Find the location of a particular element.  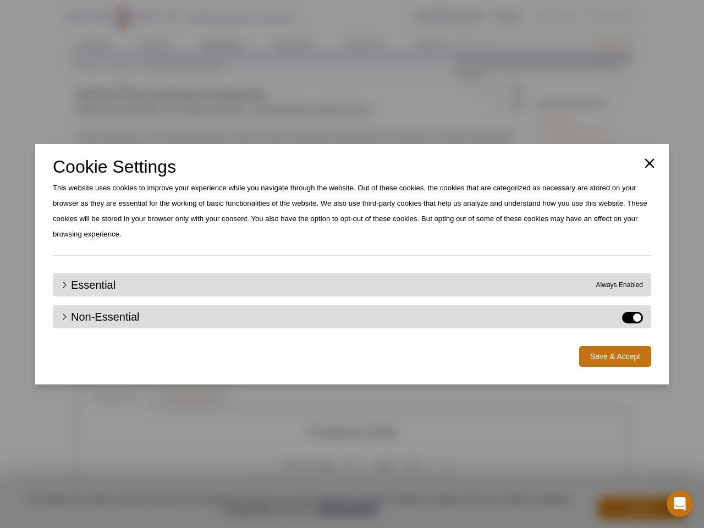

p: This website uses cookies to improve your experience while you navigate through the website. Out ... is located at coordinates (352, 211).